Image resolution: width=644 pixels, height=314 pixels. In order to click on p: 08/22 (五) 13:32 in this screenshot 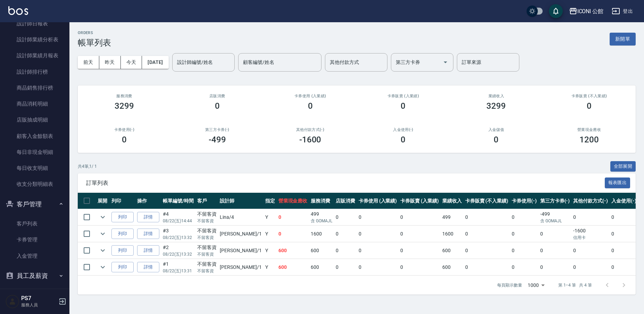, I will do `click(178, 254)`.